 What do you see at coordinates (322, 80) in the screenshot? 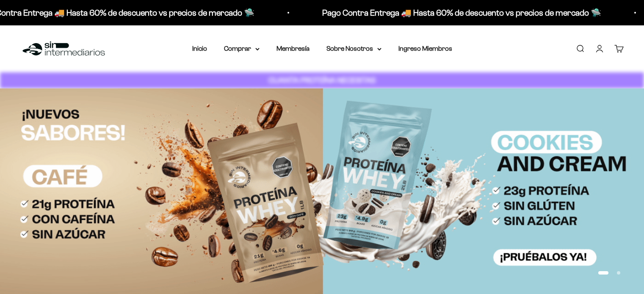
I see `strong: CUANTA PROTEÍNA NECESITAS` at bounding box center [322, 80].